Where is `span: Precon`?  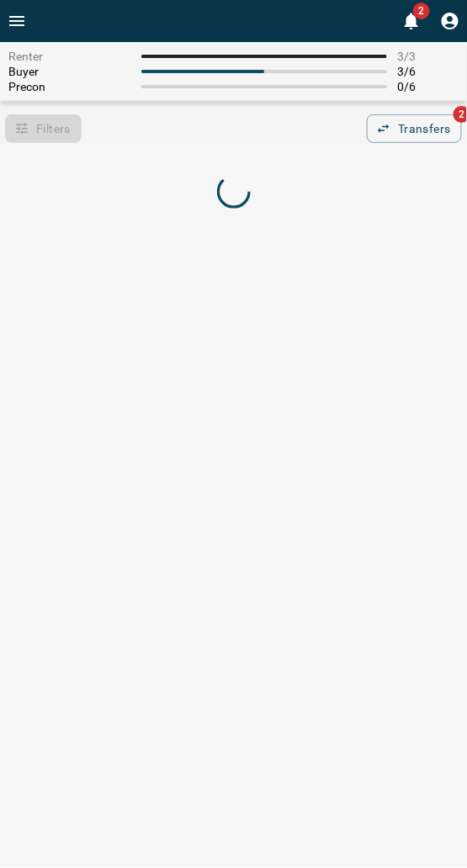
span: Precon is located at coordinates (70, 87).